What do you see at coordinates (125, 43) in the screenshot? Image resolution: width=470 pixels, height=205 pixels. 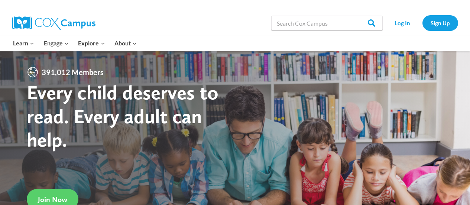 I see `span: About` at bounding box center [125, 43].